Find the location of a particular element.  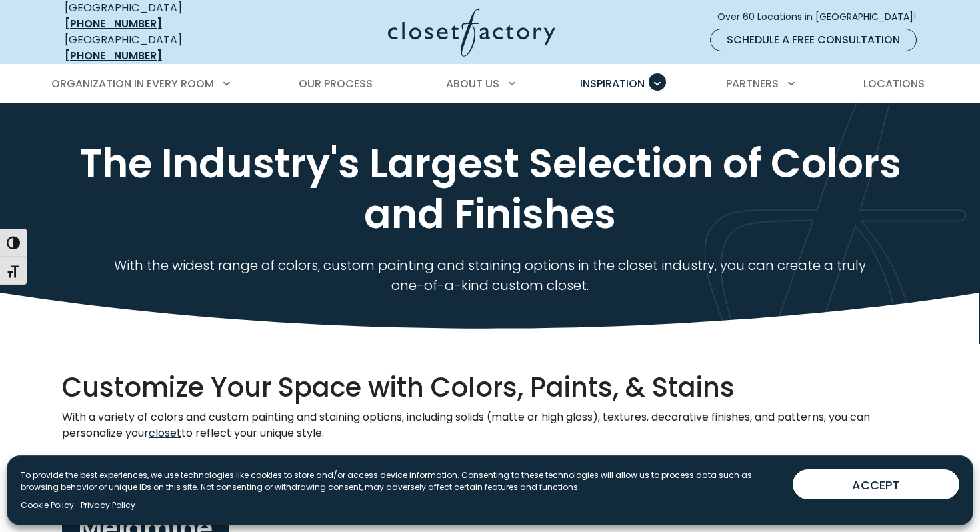

a: closet is located at coordinates (165, 432).